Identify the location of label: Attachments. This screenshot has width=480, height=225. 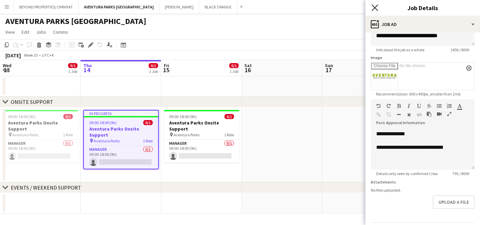
(383, 182).